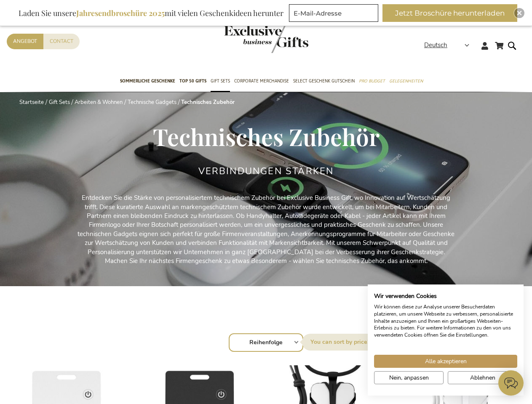 The height and width of the screenshot is (404, 532). I want to click on span: Gift Sets, so click(220, 81).